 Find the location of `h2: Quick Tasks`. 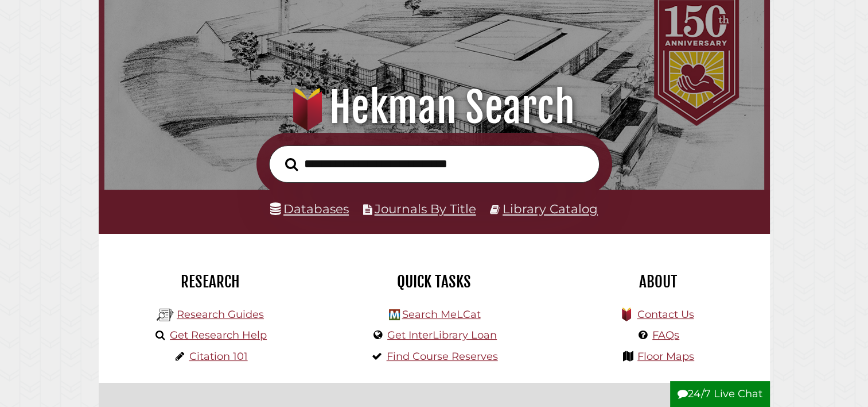

h2: Quick Tasks is located at coordinates (434, 281).